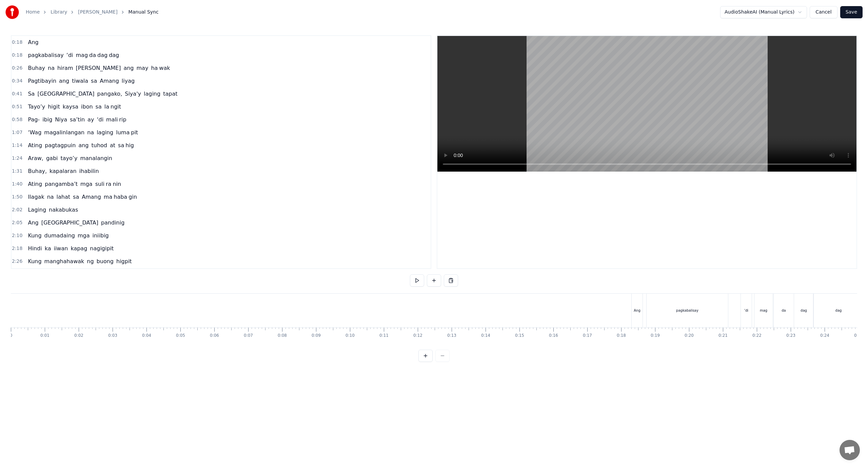  I want to click on span: Buhay, so click(36, 67).